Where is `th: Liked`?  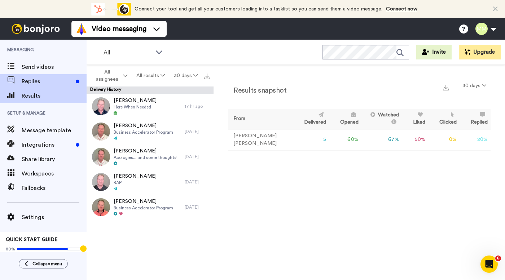
th: Liked is located at coordinates (415, 119).